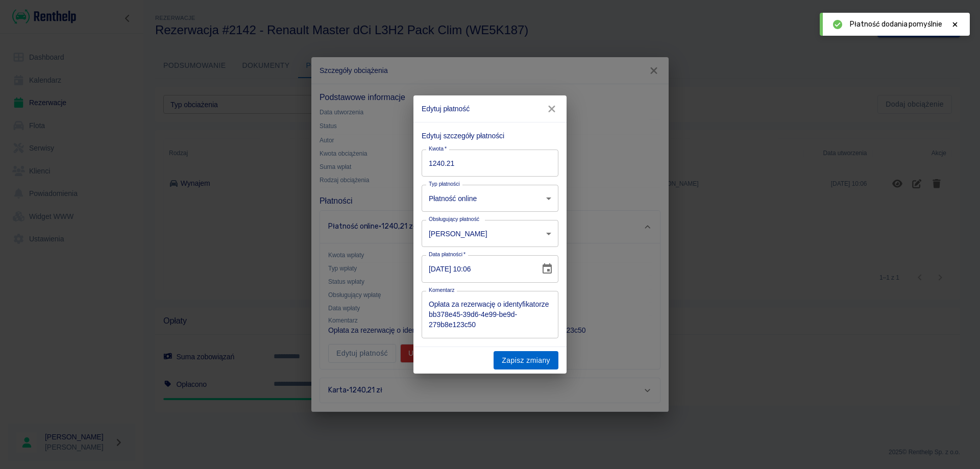 The width and height of the screenshot is (980, 469). What do you see at coordinates (547, 269) in the screenshot?
I see `button: Choose date, selected date is 3 paź 2025` at bounding box center [547, 269].